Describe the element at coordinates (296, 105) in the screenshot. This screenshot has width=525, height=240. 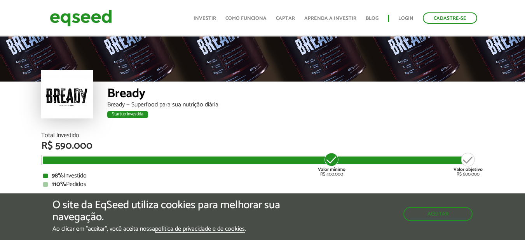
I see `div: Bready — Superfood para sua nutrição diária` at that location.